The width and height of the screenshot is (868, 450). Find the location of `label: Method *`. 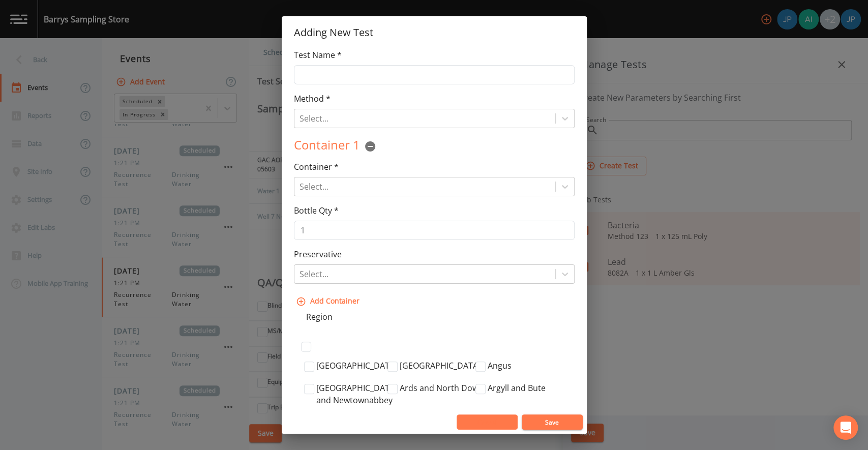

label: Method * is located at coordinates (312, 98).